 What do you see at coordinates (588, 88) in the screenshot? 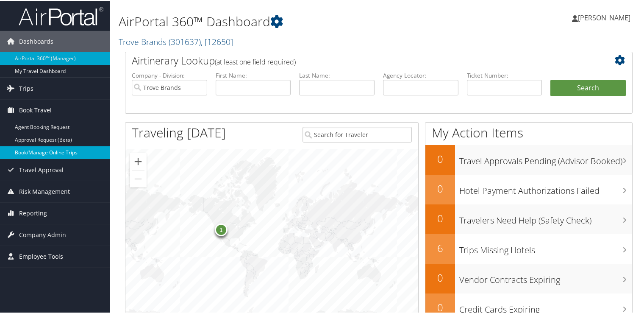
I see `button: Search` at bounding box center [588, 88].